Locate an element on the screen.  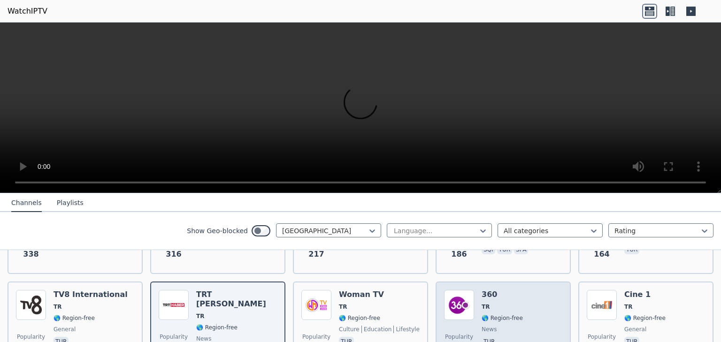
h6: 360 is located at coordinates (502, 295).